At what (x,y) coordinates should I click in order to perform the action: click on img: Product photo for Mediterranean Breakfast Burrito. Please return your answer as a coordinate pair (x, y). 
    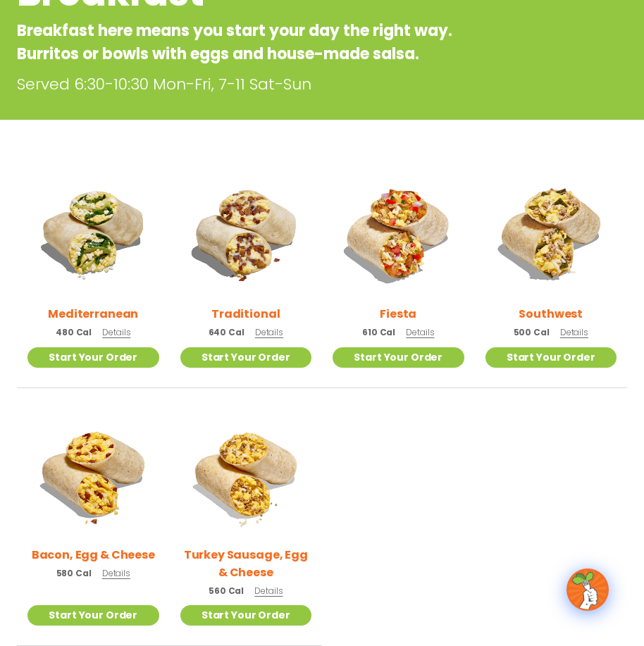
    Looking at the image, I should click on (93, 234).